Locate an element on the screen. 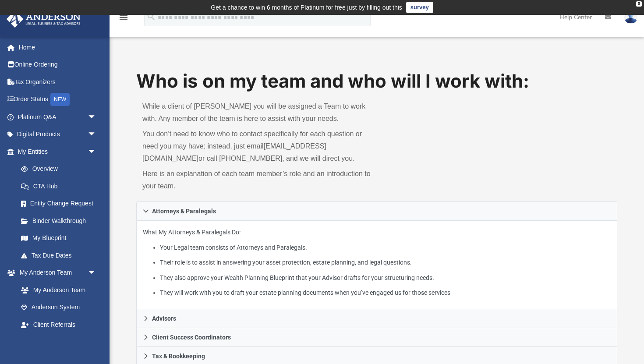 The image size is (644, 364). i: menu is located at coordinates (123, 17).